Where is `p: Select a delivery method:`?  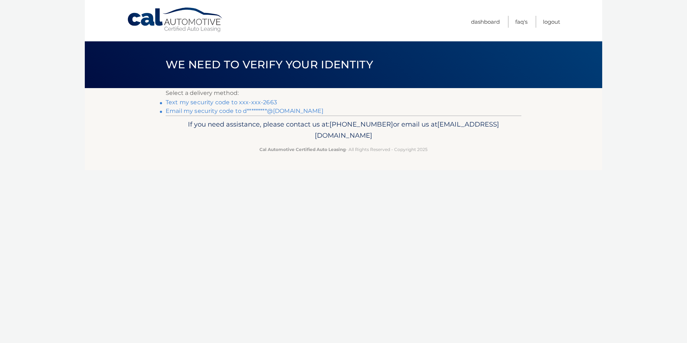 p: Select a delivery method: is located at coordinates (343, 93).